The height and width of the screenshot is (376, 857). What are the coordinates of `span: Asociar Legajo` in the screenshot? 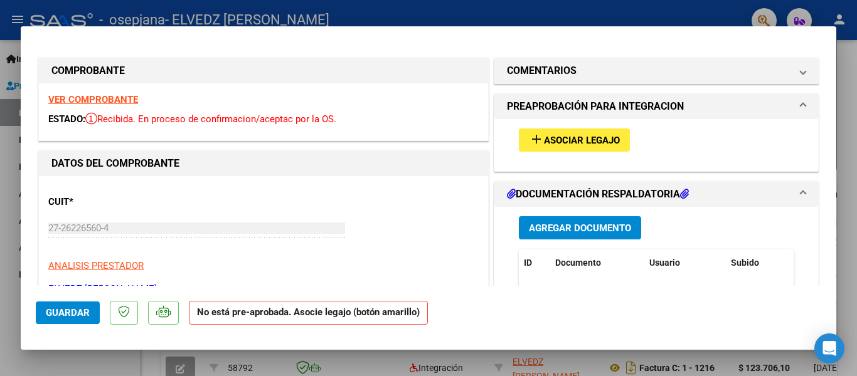 It's located at (582, 141).